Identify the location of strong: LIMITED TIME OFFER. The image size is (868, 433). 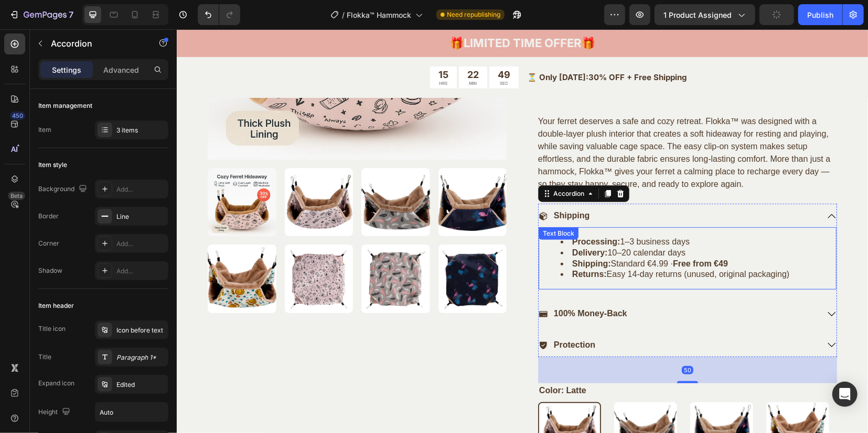
(346, 13).